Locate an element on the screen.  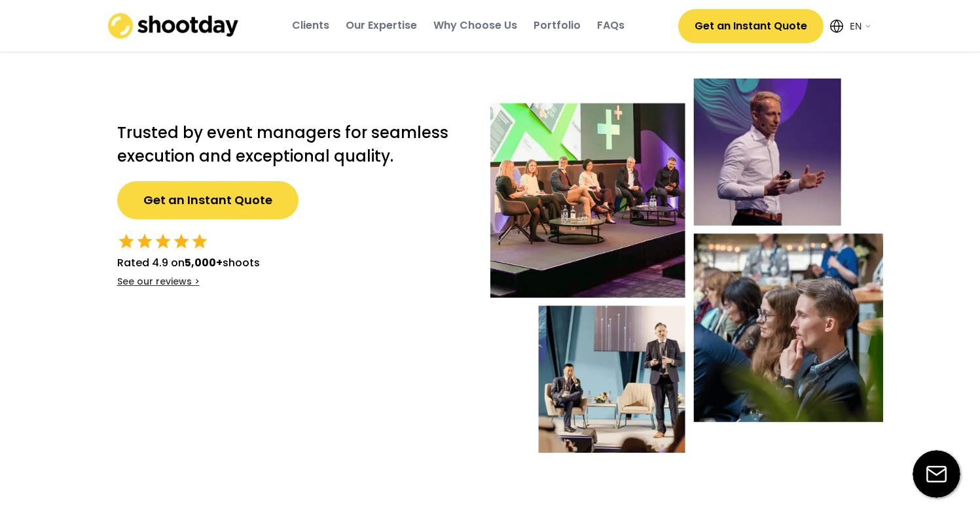
div: Why Choose Us is located at coordinates (475, 25).